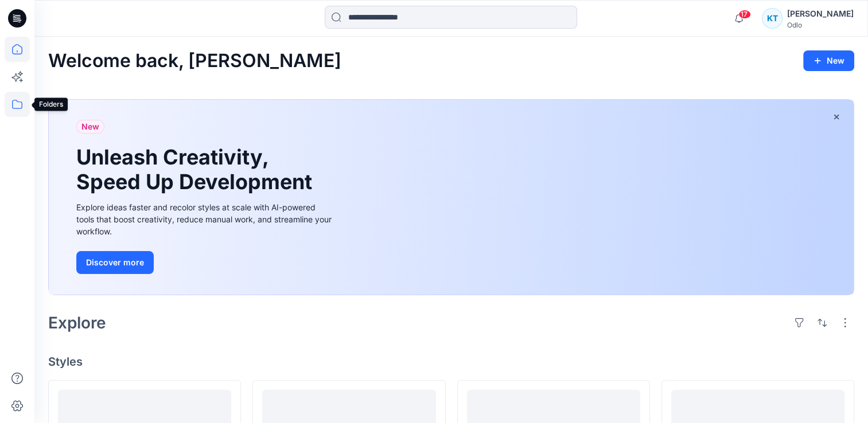 Image resolution: width=868 pixels, height=423 pixels. I want to click on div: KT, so click(772, 18).